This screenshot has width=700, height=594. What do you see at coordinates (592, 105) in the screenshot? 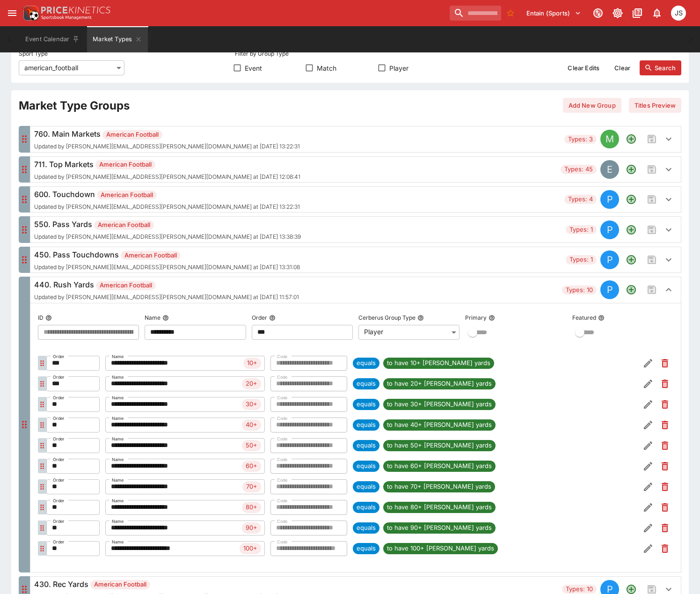
I see `button: Add New Group` at bounding box center [592, 105].